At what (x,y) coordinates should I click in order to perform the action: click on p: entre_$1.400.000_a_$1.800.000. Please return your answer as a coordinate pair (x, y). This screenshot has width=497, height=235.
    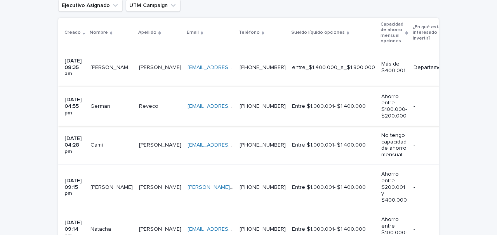
    Looking at the image, I should click on (334, 68).